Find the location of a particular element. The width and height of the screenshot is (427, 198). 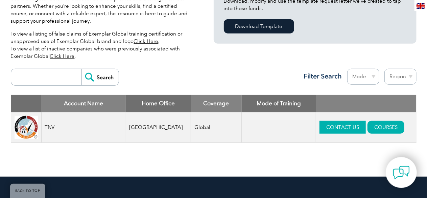

img: 292a24ac-d9bc-ea11-a814-000d3a79823d-logo.png is located at coordinates (26, 127).